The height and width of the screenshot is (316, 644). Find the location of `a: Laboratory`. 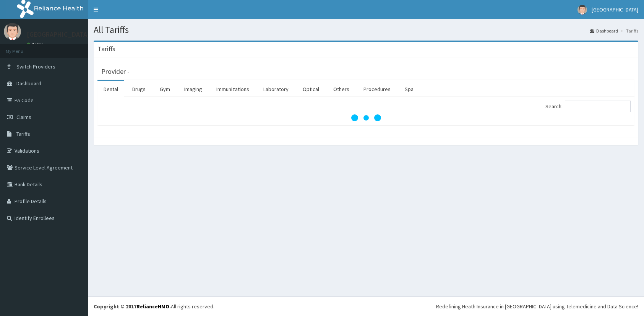

a: Laboratory is located at coordinates (276, 89).